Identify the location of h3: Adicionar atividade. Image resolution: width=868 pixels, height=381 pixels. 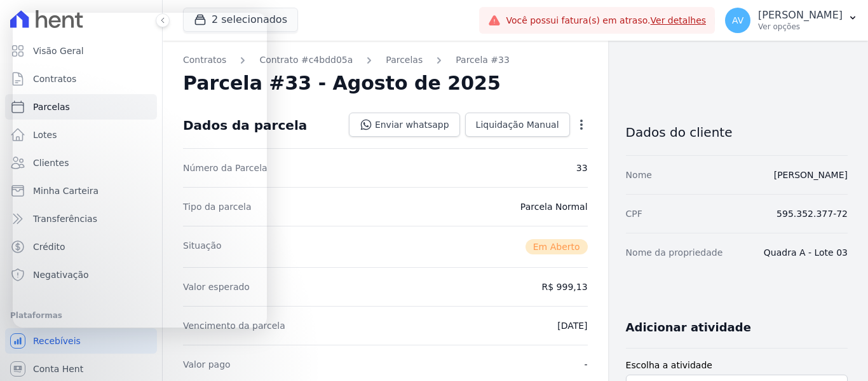
(688, 328).